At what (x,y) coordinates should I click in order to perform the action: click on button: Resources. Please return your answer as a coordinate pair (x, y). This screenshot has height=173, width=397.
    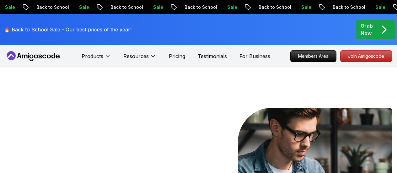
    Looking at the image, I should click on (140, 59).